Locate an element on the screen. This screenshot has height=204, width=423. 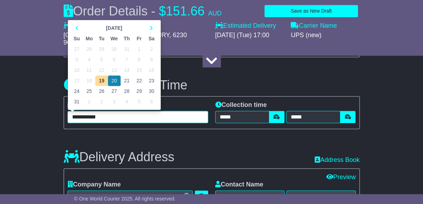
td: 8 is located at coordinates (139, 60).